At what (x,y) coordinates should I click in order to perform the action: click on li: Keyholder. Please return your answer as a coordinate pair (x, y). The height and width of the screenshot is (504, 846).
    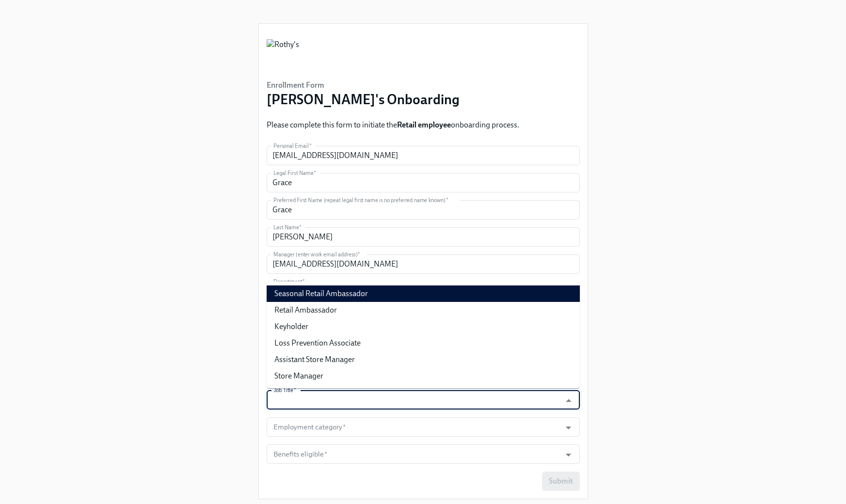
    Looking at the image, I should click on (423, 326).